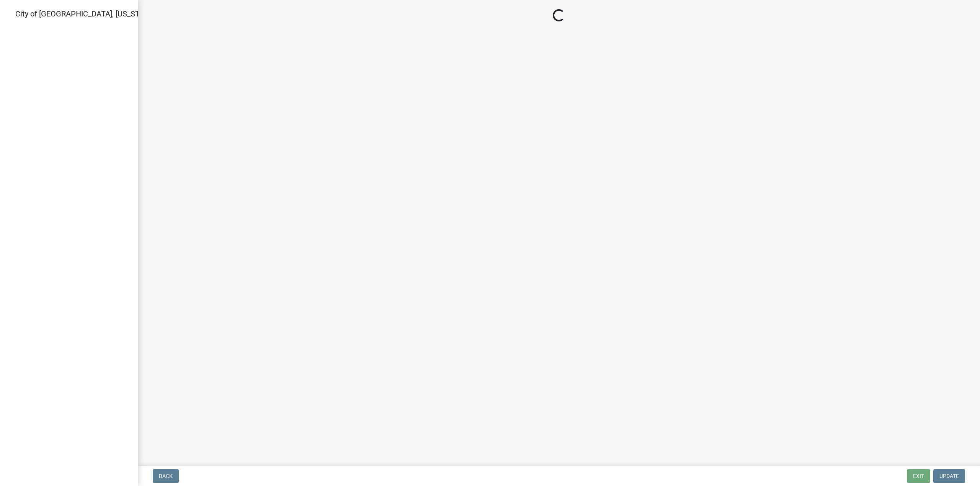 This screenshot has height=486, width=980. I want to click on span: Update, so click(949, 477).